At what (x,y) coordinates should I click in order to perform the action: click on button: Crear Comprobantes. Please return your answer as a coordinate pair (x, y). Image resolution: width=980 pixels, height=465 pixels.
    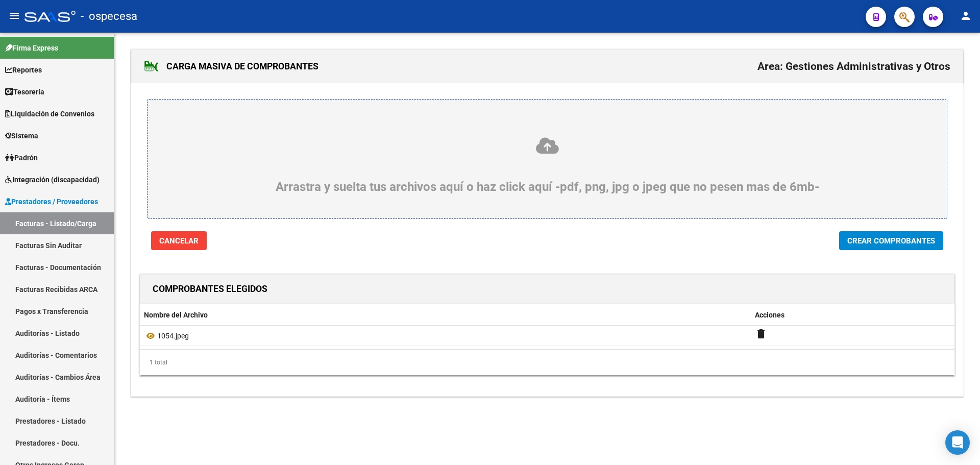
    Looking at the image, I should click on (891, 241).